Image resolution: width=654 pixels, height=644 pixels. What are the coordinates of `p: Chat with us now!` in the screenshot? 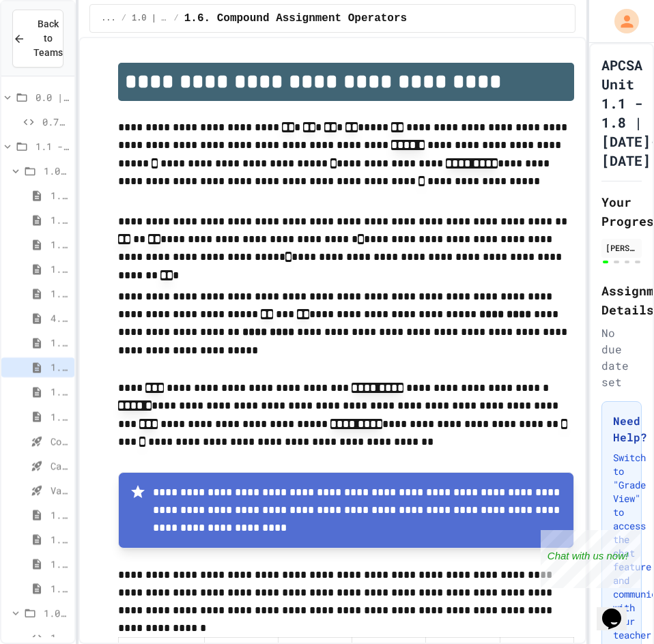 It's located at (47, 25).